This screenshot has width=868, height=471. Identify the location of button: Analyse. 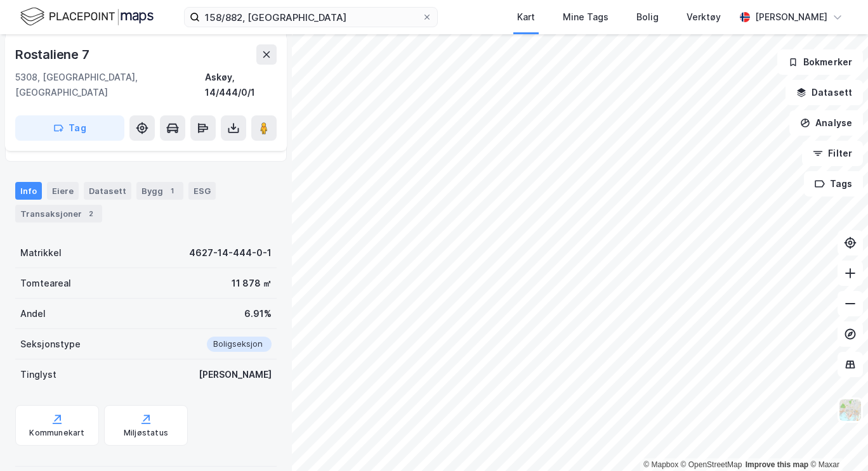
(826, 123).